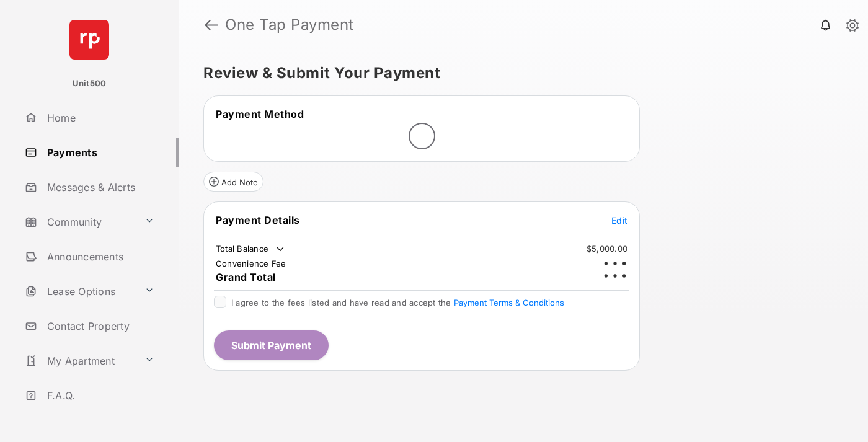  I want to click on a: Announcements, so click(99, 257).